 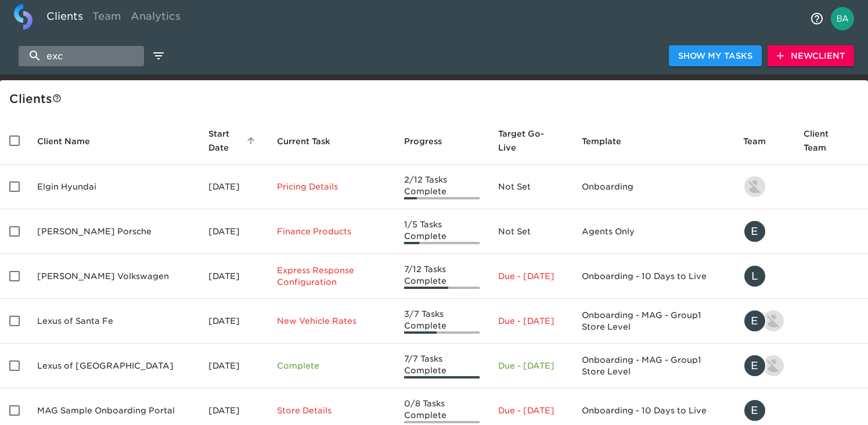 What do you see at coordinates (531, 141) in the screenshot?
I see `span: Target Go-Live` at bounding box center [531, 141].